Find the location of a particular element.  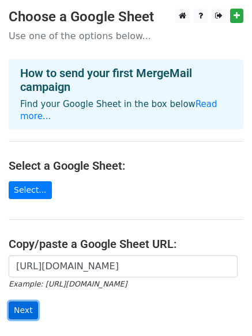

input: Paste your Google Sheet URL here is located at coordinates (123, 267).